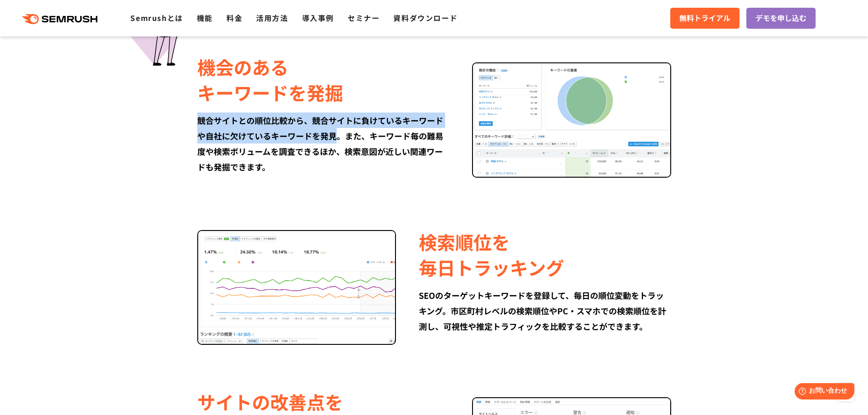  Describe the element at coordinates (323, 80) in the screenshot. I see `div: 機会のある キーワードを発掘` at that location.